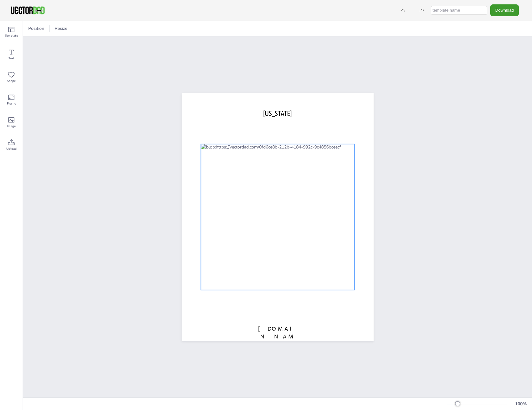  Describe the element at coordinates (12, 35) in the screenshot. I see `span: Template` at that location.